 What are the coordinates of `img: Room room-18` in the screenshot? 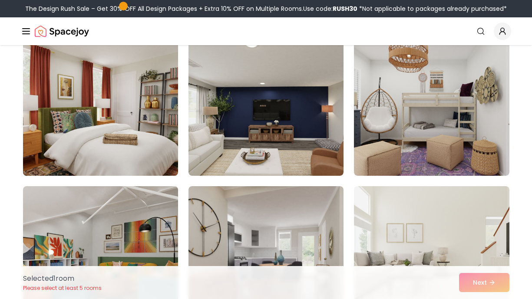 It's located at (431, 106).